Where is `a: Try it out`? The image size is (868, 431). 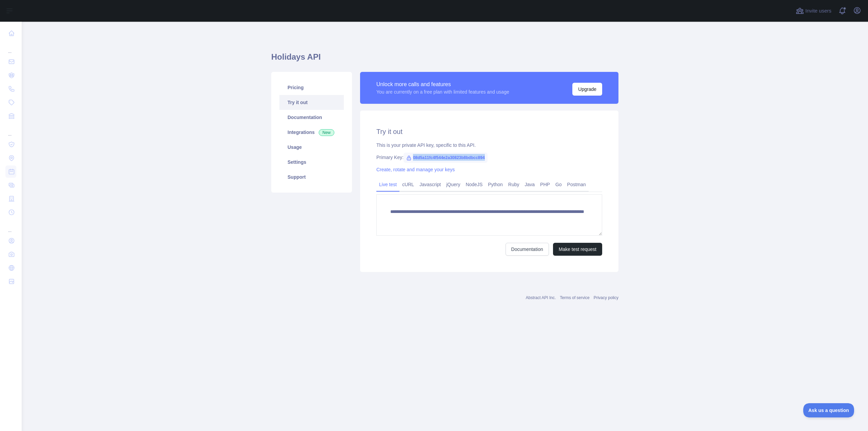 a: Try it out is located at coordinates (311, 102).